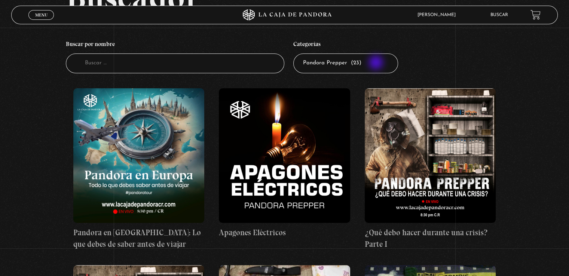 This screenshot has width=569, height=276. Describe the element at coordinates (284, 163) in the screenshot. I see `a: Apagones Eléctricos` at that location.